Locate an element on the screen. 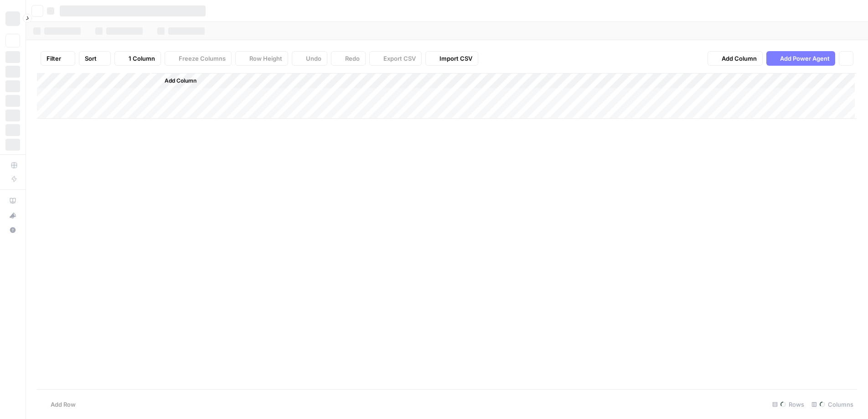  span: Freeze Columns is located at coordinates (202, 58).